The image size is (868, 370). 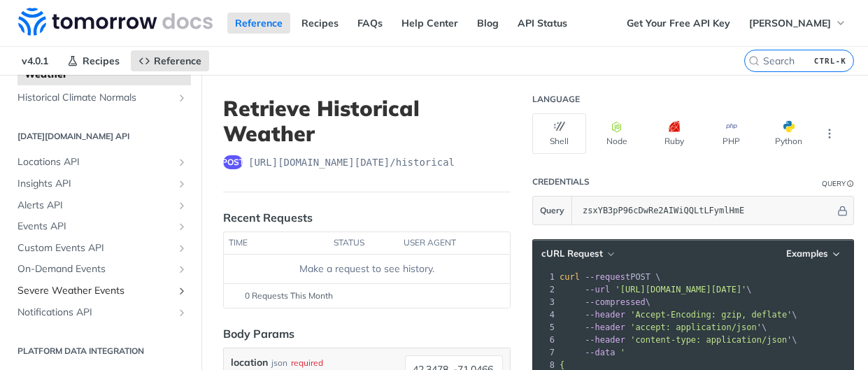 I want to click on div: Query, so click(x=834, y=183).